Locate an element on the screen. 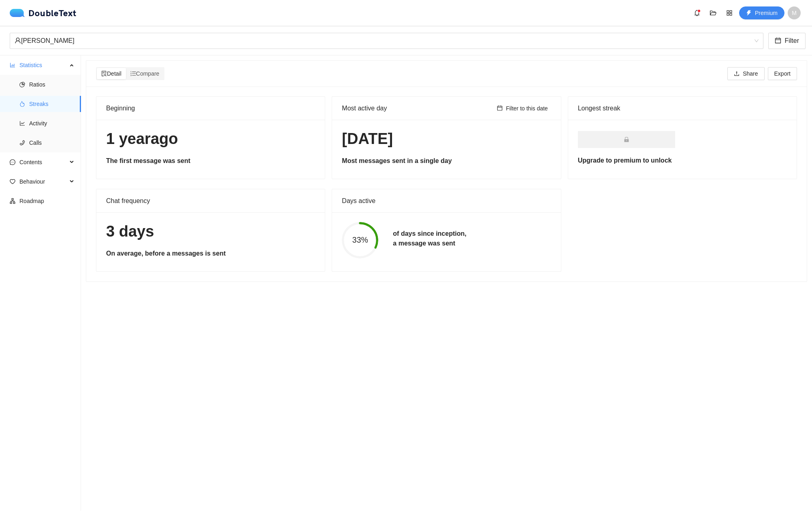 The image size is (812, 514). span: 33% is located at coordinates (360, 240).